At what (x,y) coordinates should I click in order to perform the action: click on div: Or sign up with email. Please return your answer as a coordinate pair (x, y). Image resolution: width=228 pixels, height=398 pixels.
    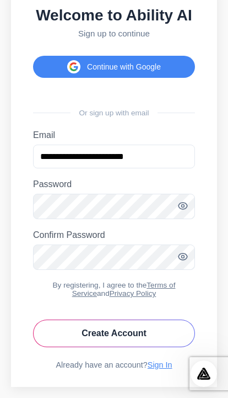
    Looking at the image, I should click on (114, 112).